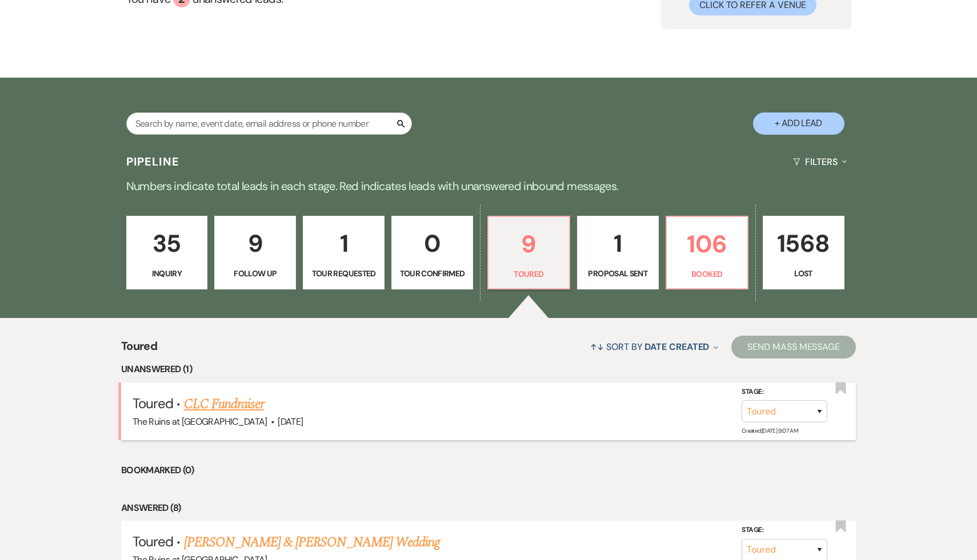 The image size is (977, 560). Describe the element at coordinates (432, 253) in the screenshot. I see `a: 0Tour Confirmed` at that location.